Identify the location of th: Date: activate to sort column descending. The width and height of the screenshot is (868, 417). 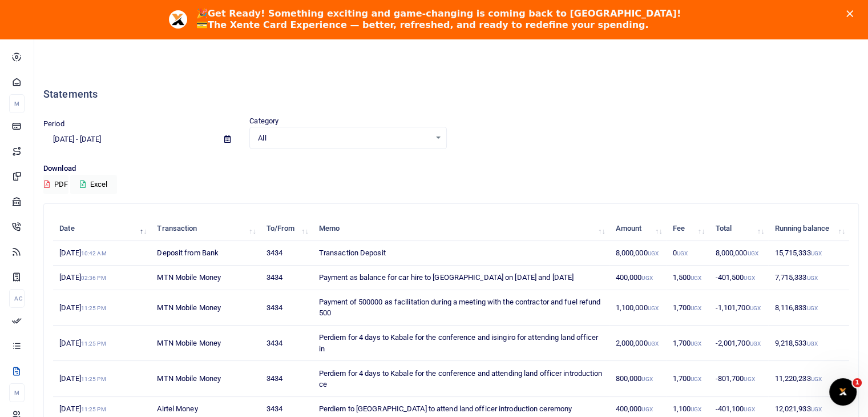
(101, 229).